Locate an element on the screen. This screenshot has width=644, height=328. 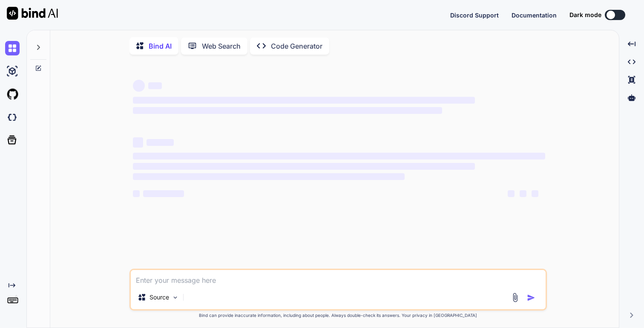
button: Documentation is located at coordinates (534, 15).